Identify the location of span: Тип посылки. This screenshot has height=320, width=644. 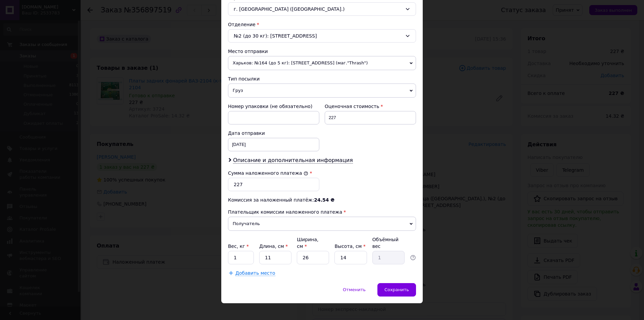
(244, 79).